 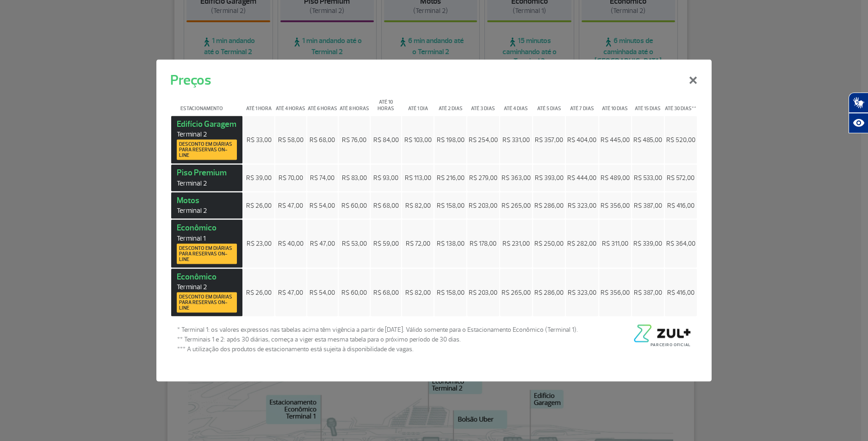 I want to click on span: R$ 83,00, so click(x=355, y=178).